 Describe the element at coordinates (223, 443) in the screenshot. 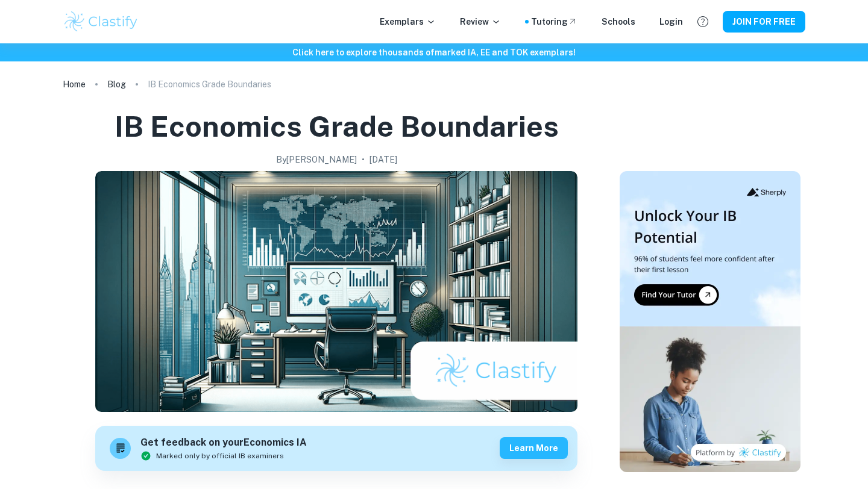

I see `h6: Get feedback on your Economics IA` at that location.